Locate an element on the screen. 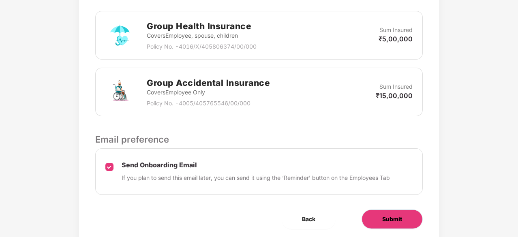 This screenshot has height=237, width=518. h2: Group Accidental Insurance is located at coordinates (208, 83).